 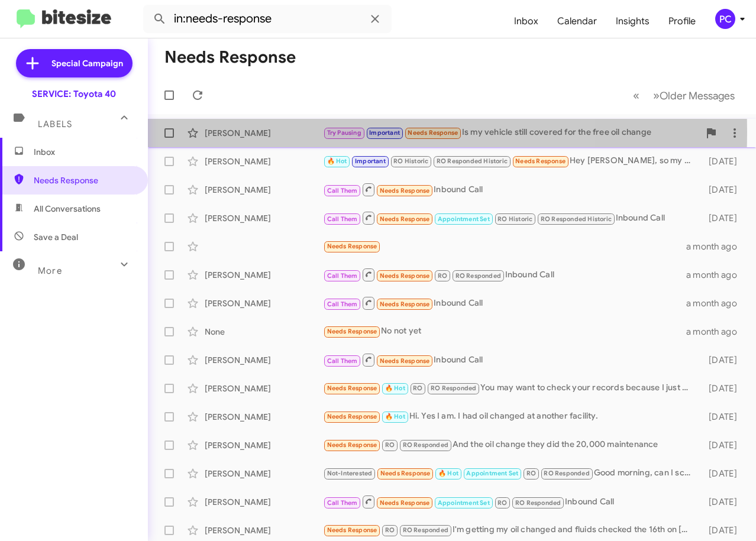 What do you see at coordinates (577, 21) in the screenshot?
I see `a: Calendar` at bounding box center [577, 21].